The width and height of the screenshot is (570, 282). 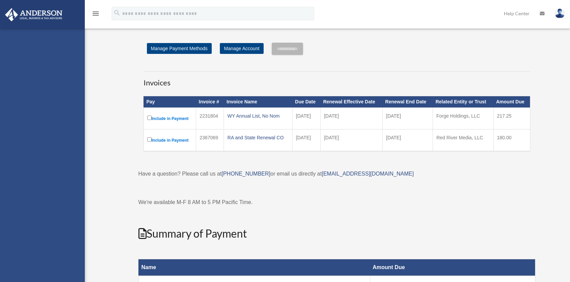 What do you see at coordinates (210, 102) in the screenshot?
I see `th: Invoice #` at bounding box center [210, 102].